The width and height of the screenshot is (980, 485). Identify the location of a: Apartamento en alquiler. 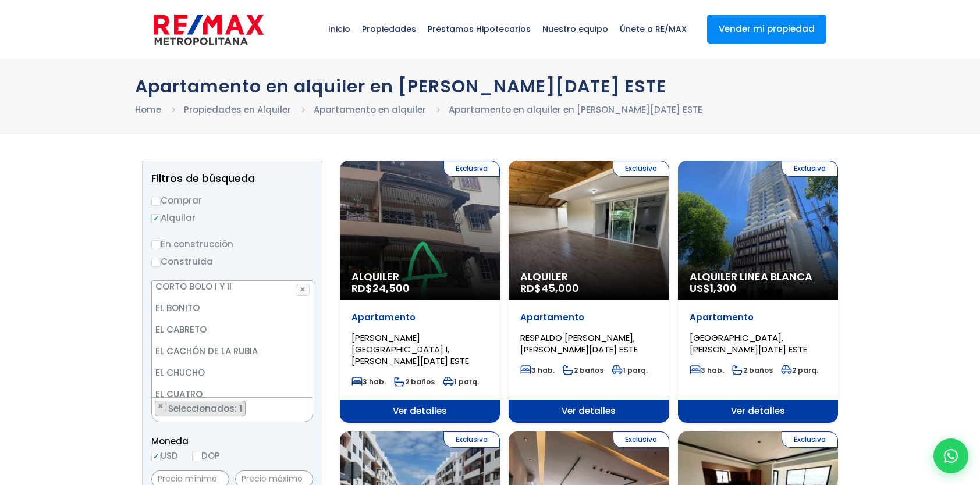
(370, 109).